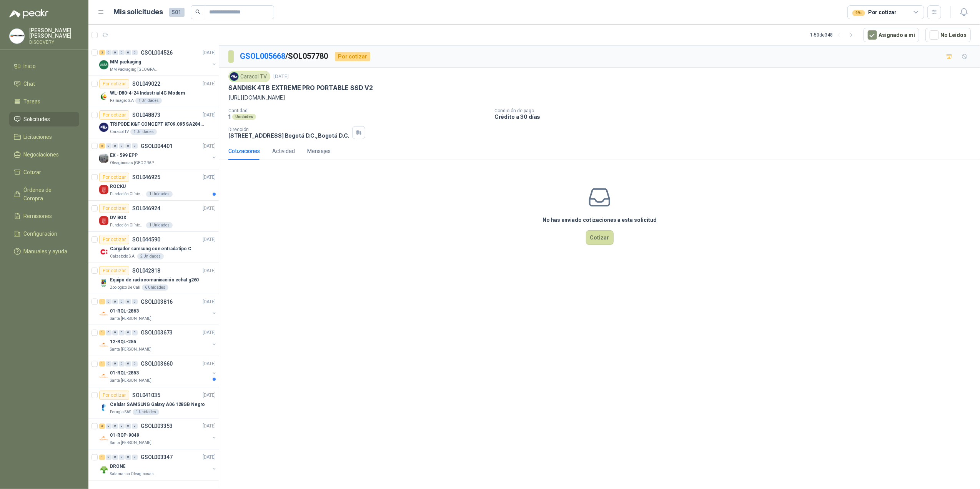 This screenshot has width=980, height=489. What do you see at coordinates (44, 66) in the screenshot?
I see `a: Inicio` at bounding box center [44, 66].